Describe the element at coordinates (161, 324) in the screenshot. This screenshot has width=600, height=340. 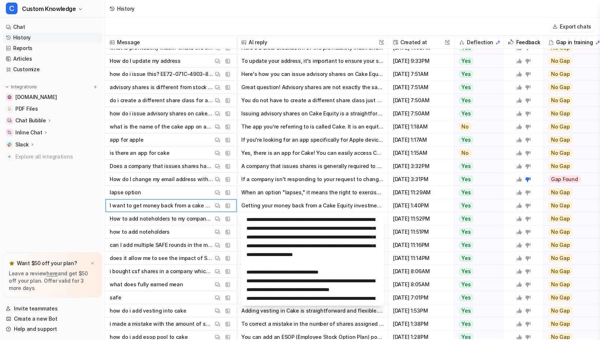
I see `p: i made a mistake with the amount of shares i put someone as having in cake how do i edit this` at that location.